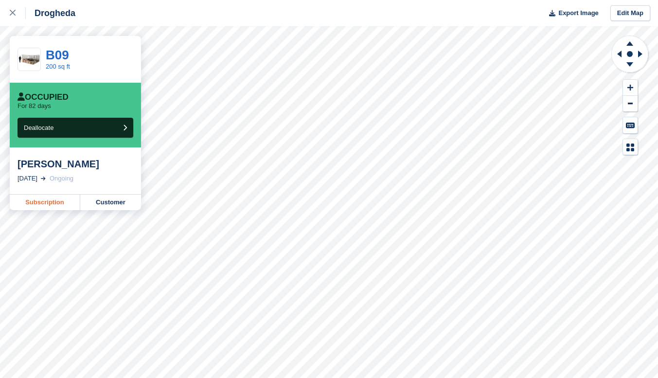 The height and width of the screenshot is (378, 658). I want to click on img: arrow-right-light-icn-cde0832a797a2874e46488d9cf13f60e5c3a73dbe684e267c42b8395dfbc2abf.svg, so click(43, 178).